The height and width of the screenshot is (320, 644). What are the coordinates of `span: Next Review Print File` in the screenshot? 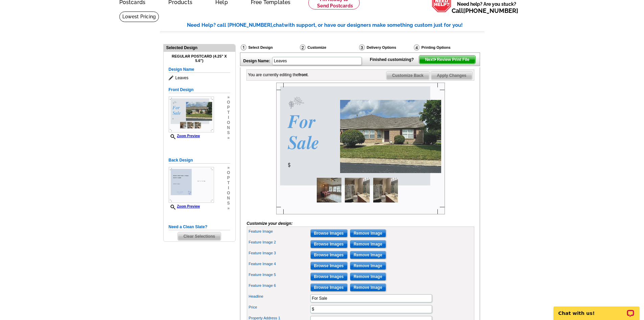 It's located at (447, 60).